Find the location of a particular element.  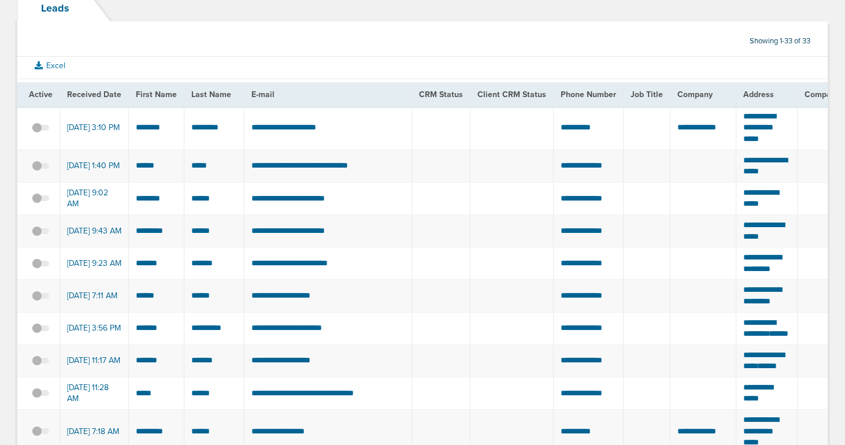

span: Last Name is located at coordinates (211, 94).